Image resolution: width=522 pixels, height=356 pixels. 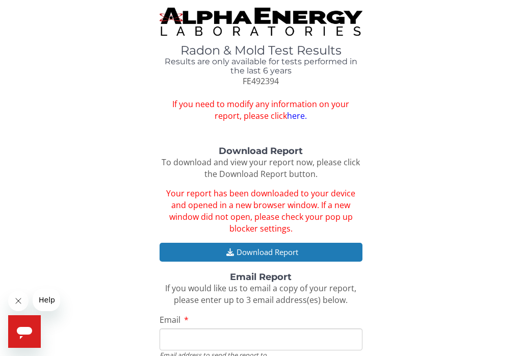 What do you see at coordinates (261, 51) in the screenshot?
I see `h1: Radon & Mold Test Results` at bounding box center [261, 51].